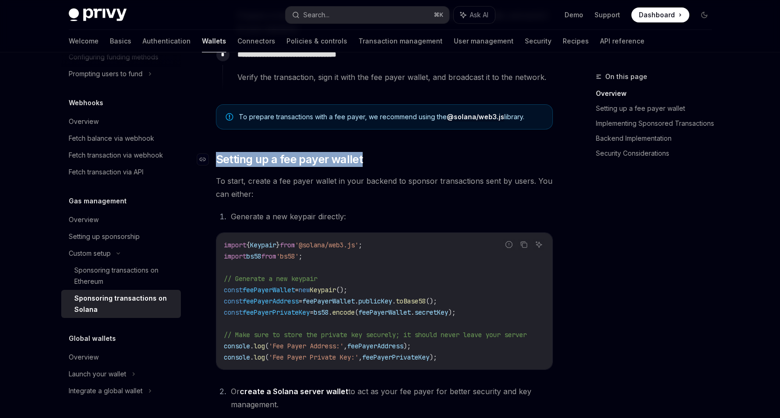  Describe the element at coordinates (574, 15) in the screenshot. I see `a: Demo` at that location.